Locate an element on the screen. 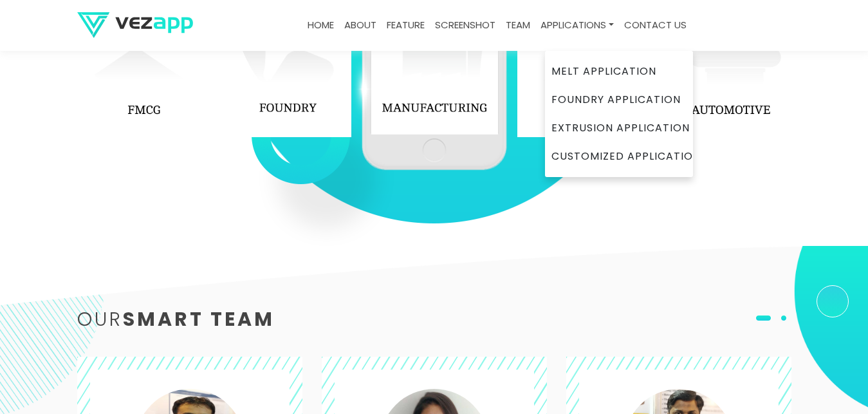 This screenshot has height=414, width=868. a: about is located at coordinates (361, 25).